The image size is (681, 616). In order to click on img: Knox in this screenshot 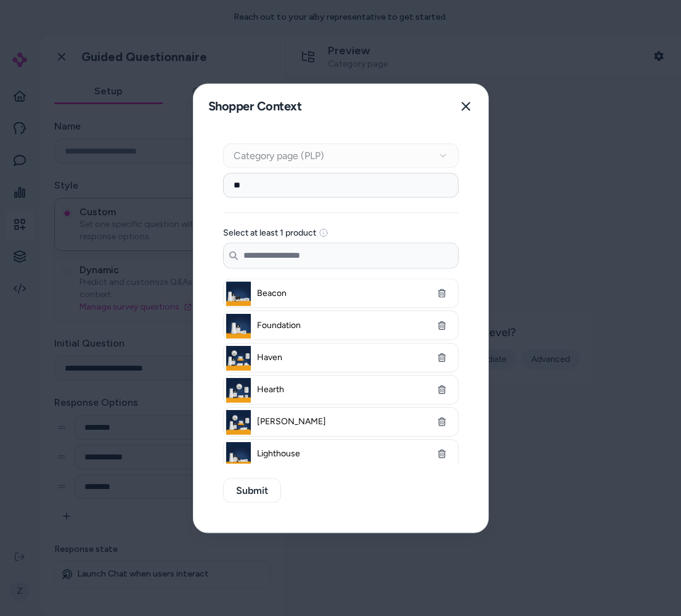, I will do `click(238, 422)`.